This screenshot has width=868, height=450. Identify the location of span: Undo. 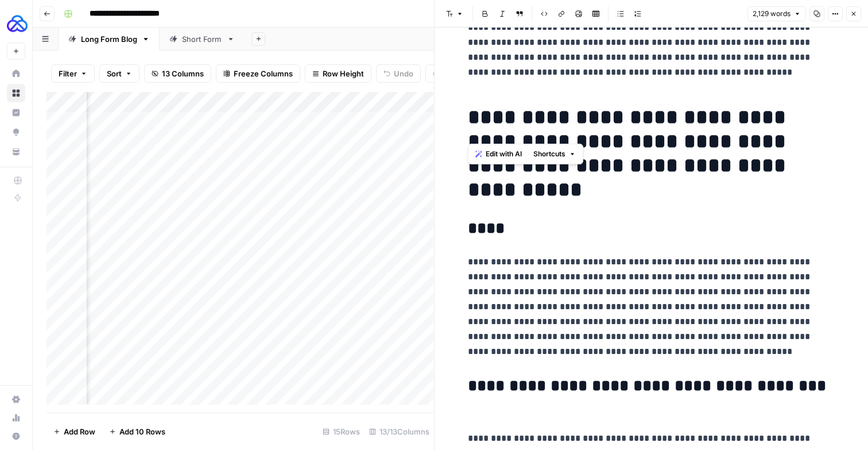
(403, 73).